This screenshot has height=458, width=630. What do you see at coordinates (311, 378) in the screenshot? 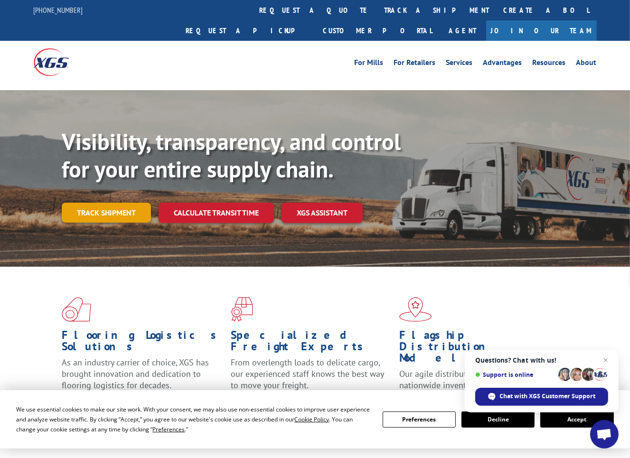
I see `p: From overlength loads to delicate cargo, our experienced staff knows the best way to move your fr...` at bounding box center [311, 378].